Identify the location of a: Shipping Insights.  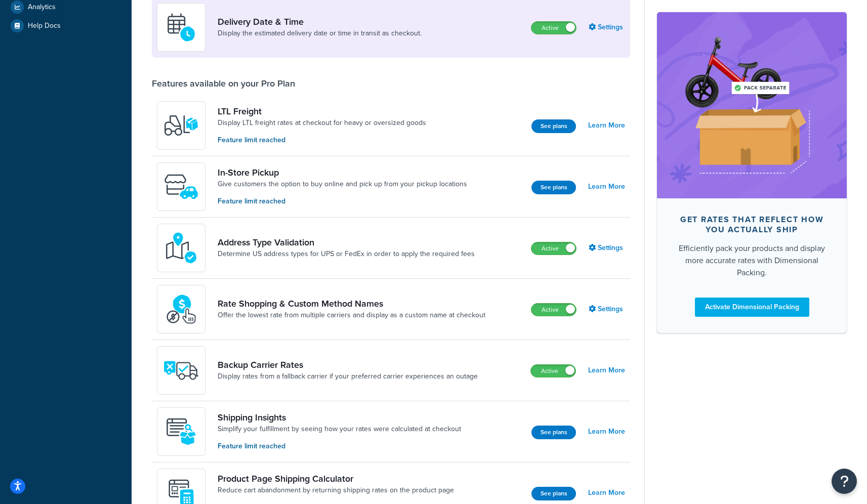
(339, 418).